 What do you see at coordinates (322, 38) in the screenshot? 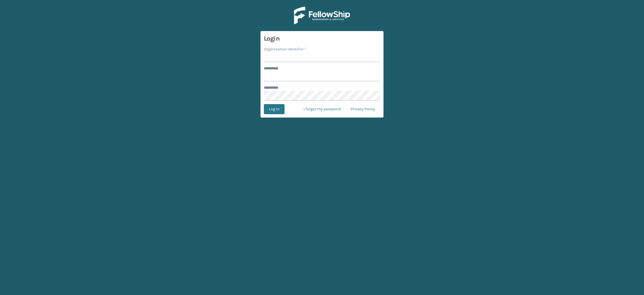
I see `h3: Login` at bounding box center [322, 38].